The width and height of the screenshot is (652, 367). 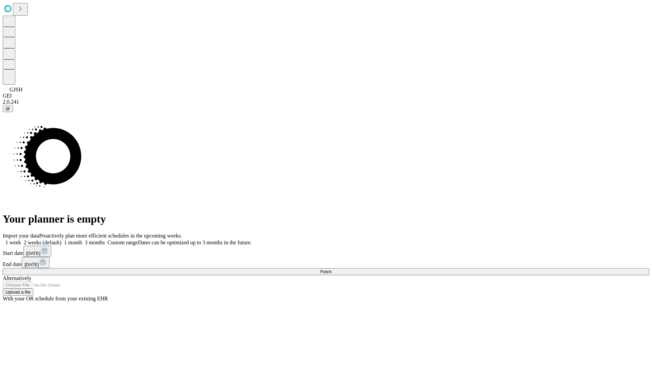 What do you see at coordinates (111, 235) in the screenshot?
I see `span: Proactively plan more efficient schedules in the upcoming weeks.` at bounding box center [111, 235].